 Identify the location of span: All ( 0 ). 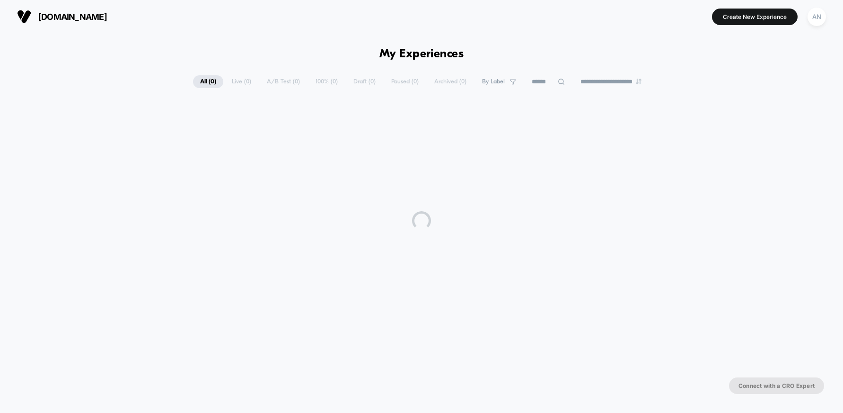
(208, 81).